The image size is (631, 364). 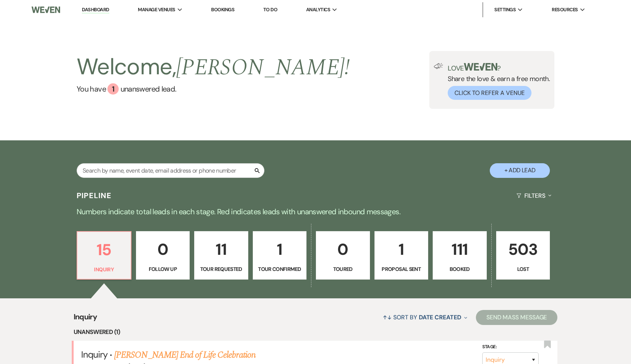 What do you see at coordinates (221, 269) in the screenshot?
I see `p: Tour Requested` at bounding box center [221, 269].